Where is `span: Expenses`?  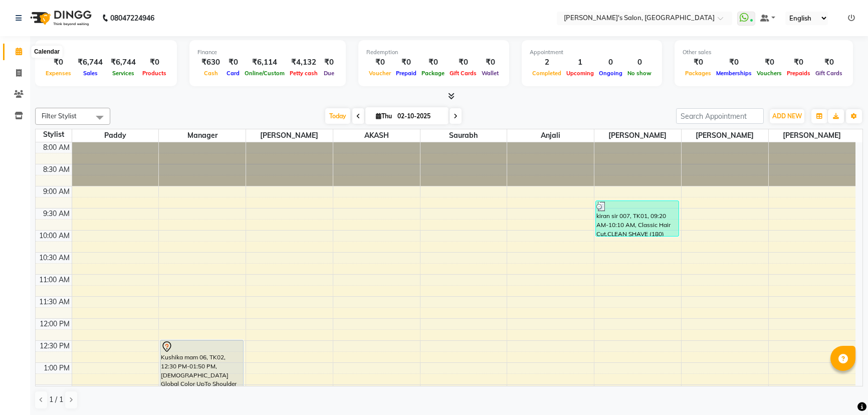
span: Expenses is located at coordinates (58, 73).